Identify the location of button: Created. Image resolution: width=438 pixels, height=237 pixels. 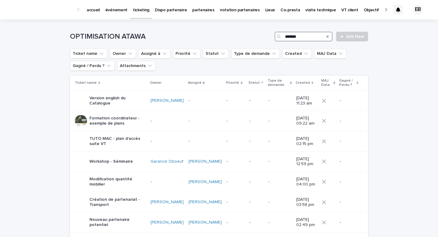
(297, 54).